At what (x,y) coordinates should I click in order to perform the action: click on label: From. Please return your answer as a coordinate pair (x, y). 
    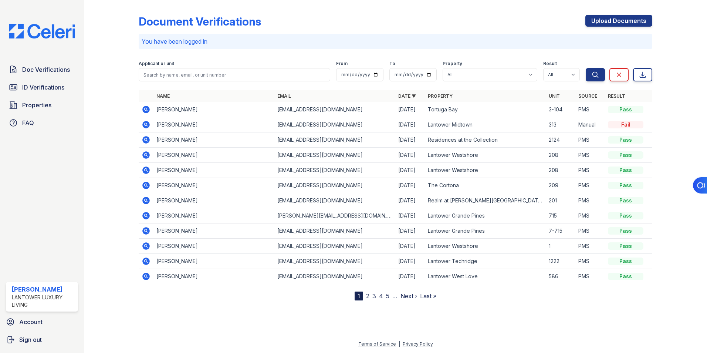
    Looking at the image, I should click on (342, 64).